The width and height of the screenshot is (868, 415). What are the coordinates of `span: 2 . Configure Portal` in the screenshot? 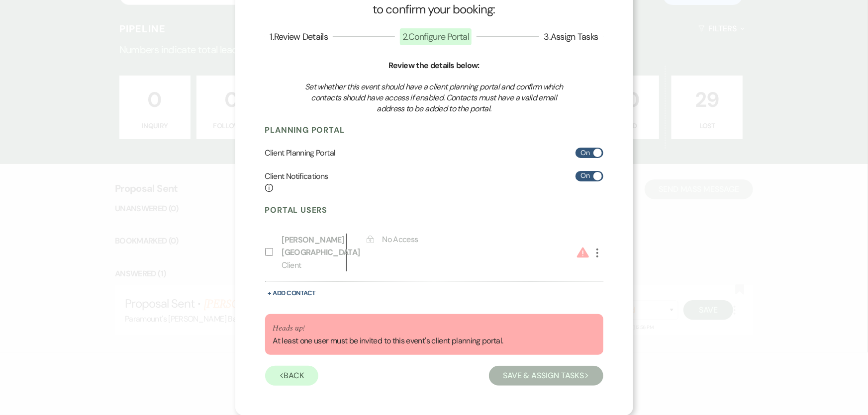 It's located at (436, 37).